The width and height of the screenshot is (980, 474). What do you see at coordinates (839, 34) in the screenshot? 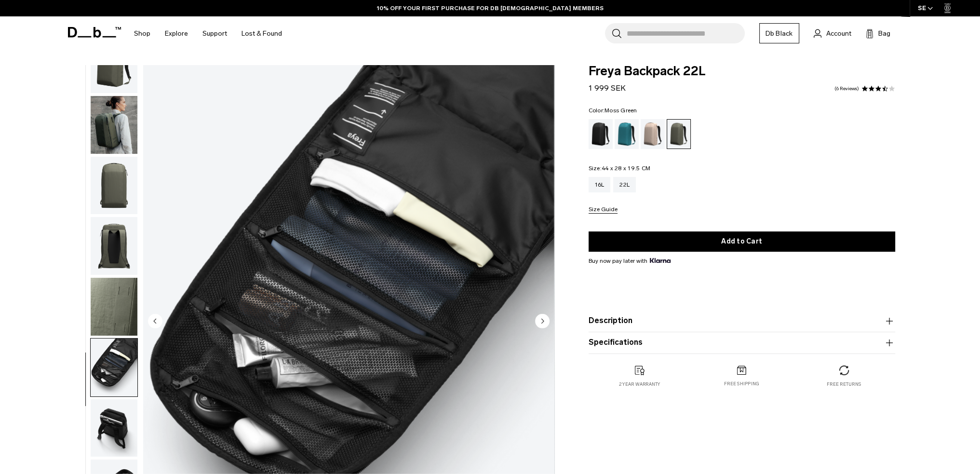
I see `span: Account` at bounding box center [839, 34].